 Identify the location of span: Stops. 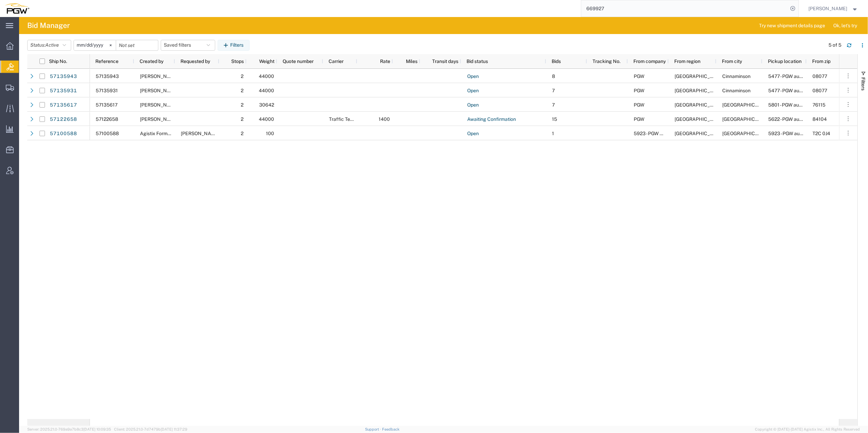
(235, 61).